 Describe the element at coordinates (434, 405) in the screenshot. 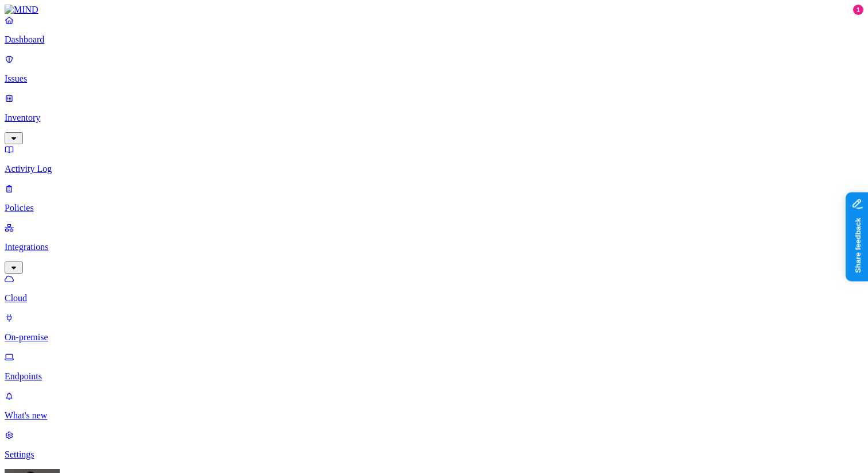

I see `a: What's new` at that location.